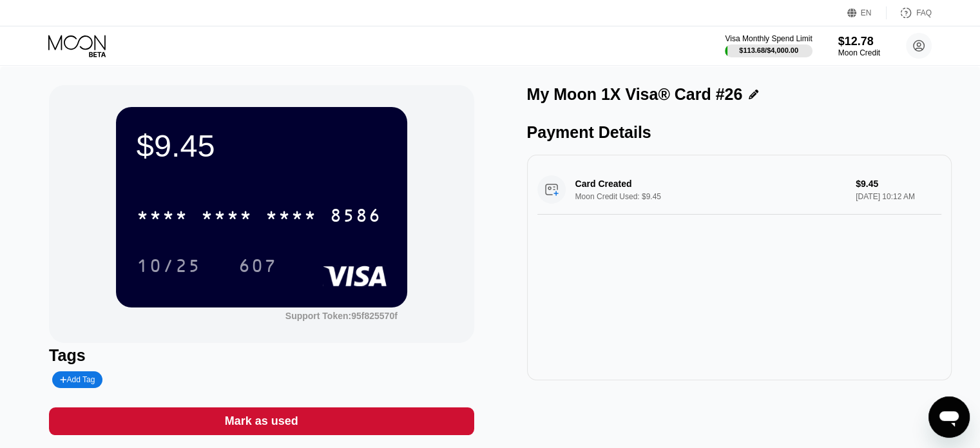  What do you see at coordinates (739, 132) in the screenshot?
I see `div: Payment Details` at bounding box center [739, 132].